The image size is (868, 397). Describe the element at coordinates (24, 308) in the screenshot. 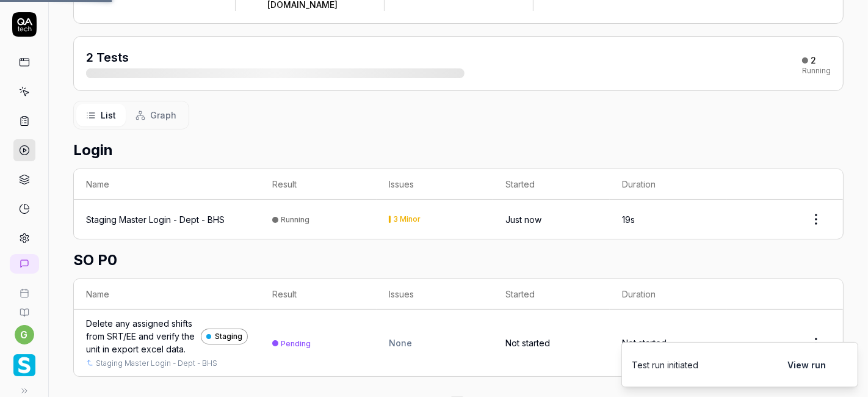

I see `a: Documentation` at that location.